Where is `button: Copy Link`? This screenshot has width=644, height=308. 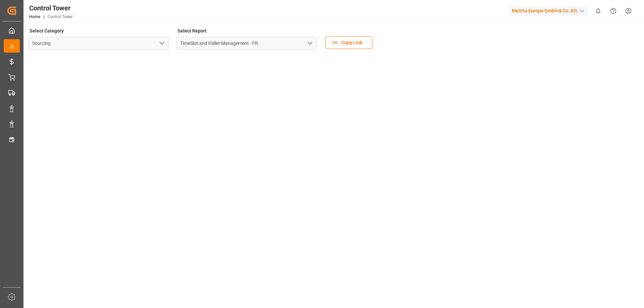
button: Copy Link is located at coordinates (349, 42).